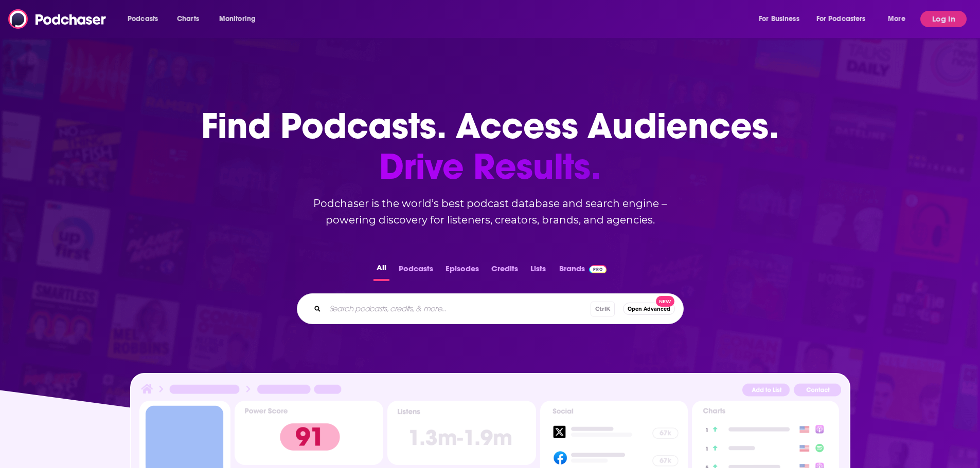 Image resolution: width=980 pixels, height=468 pixels. I want to click on span: New, so click(665, 301).